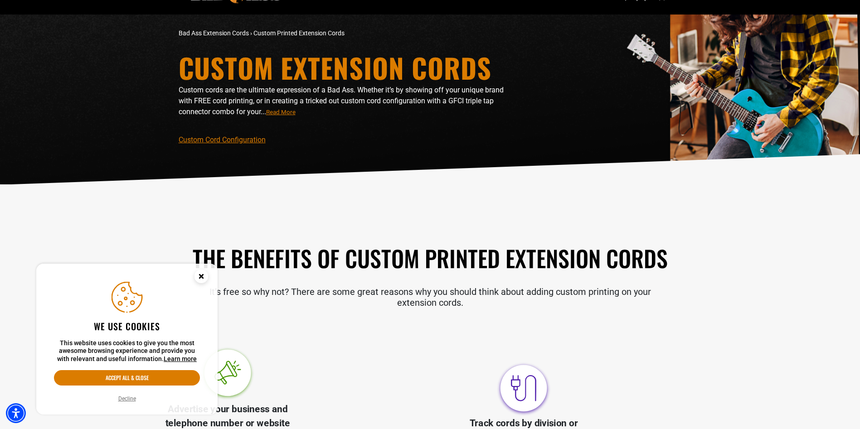 The image size is (860, 429). I want to click on nav: breadcrumbs, so click(344, 33).